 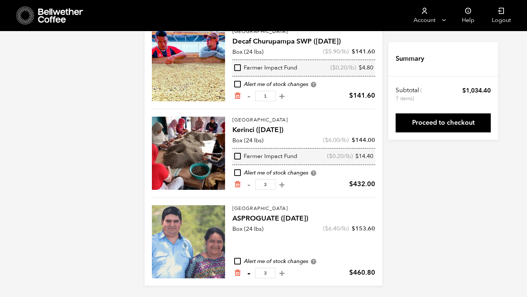 What do you see at coordinates (364, 156) in the screenshot?
I see `bdi: 14.40` at bounding box center [364, 156].